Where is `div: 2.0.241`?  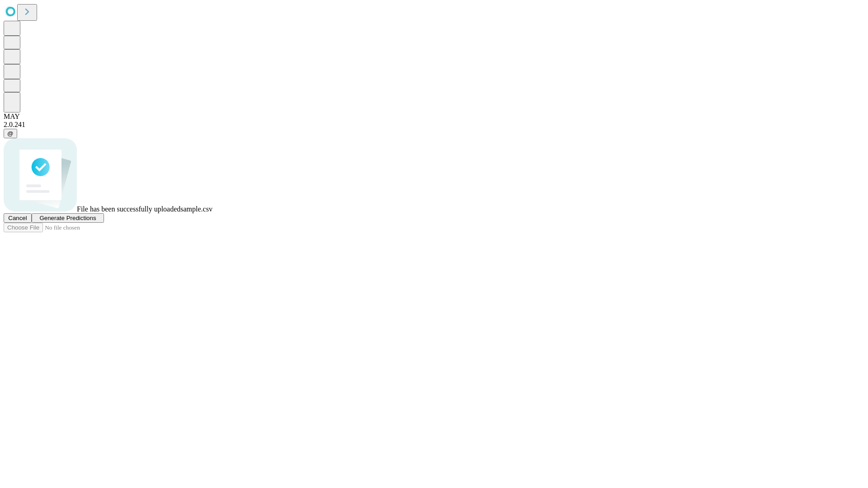
div: 2.0.241 is located at coordinates (434, 125).